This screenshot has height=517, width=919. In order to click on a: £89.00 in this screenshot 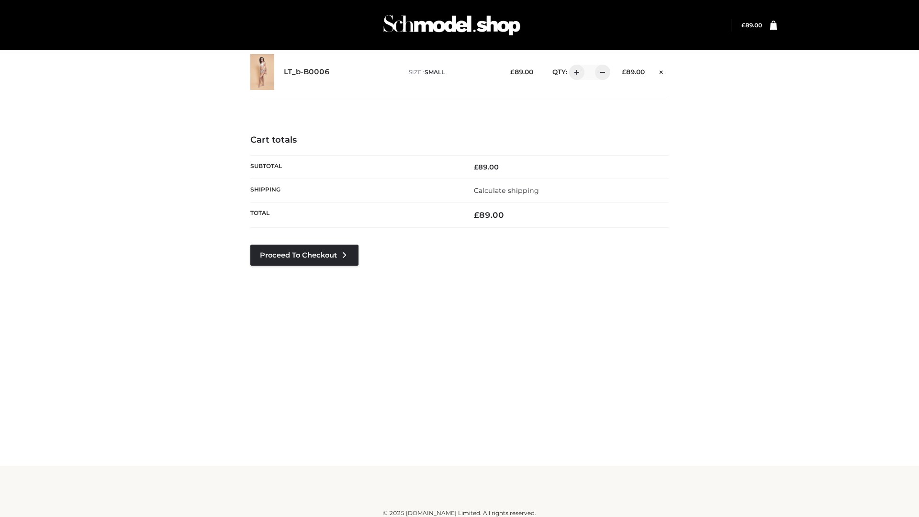, I will do `click(752, 25)`.